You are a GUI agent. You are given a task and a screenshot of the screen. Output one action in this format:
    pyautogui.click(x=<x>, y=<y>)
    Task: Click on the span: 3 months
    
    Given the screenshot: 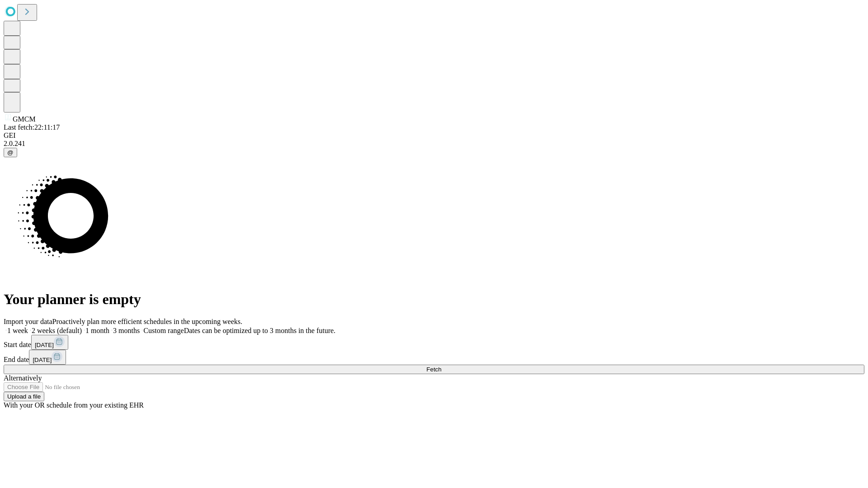 What is the action you would take?
    pyautogui.click(x=126, y=331)
    